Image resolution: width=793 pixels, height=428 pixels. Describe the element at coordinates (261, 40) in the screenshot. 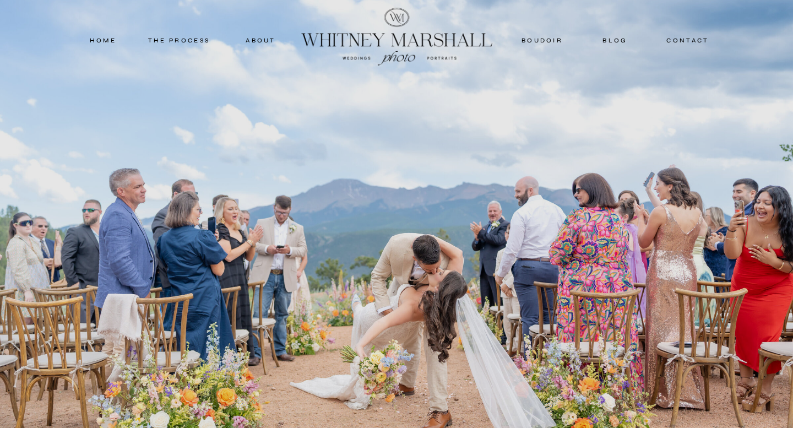

I see `a: about` at that location.